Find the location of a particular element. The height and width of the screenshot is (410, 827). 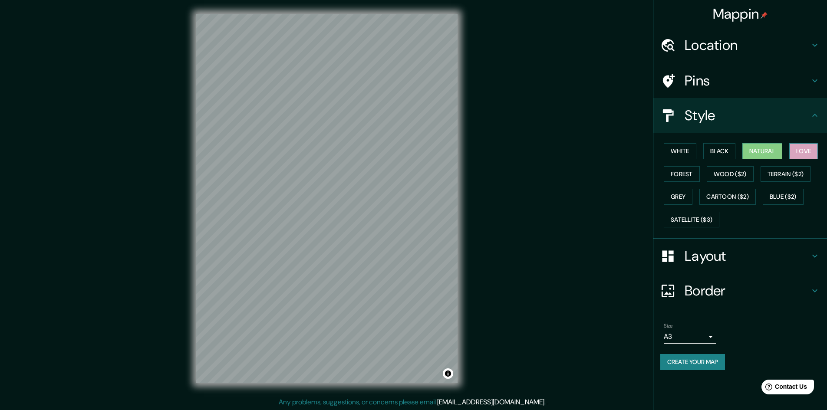

button: Blue ($2) is located at coordinates (783, 197).